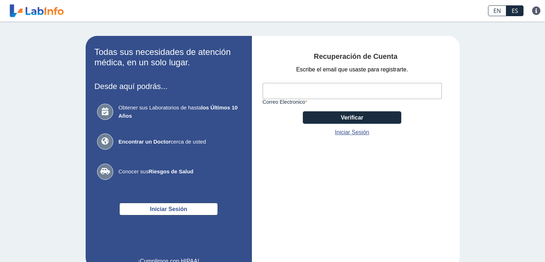  What do you see at coordinates (352, 117) in the screenshot?
I see `button: Verificar` at bounding box center [352, 117].